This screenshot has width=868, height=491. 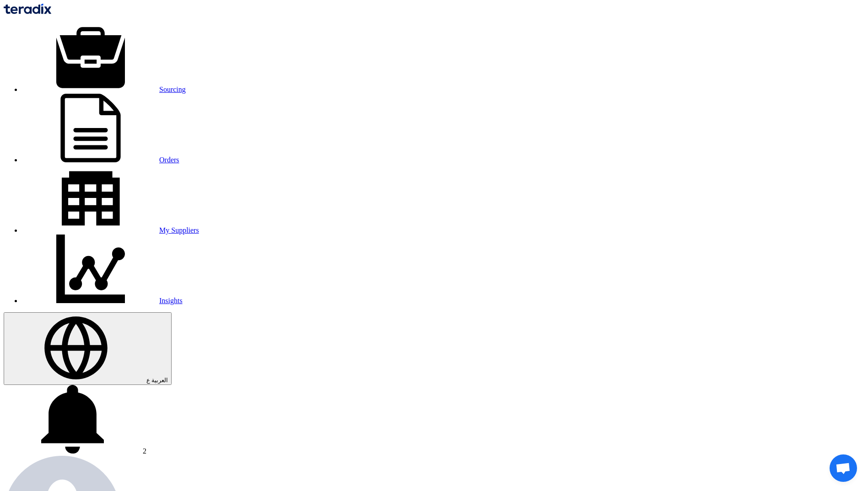 What do you see at coordinates (148, 380) in the screenshot?
I see `span: ع` at bounding box center [148, 380].